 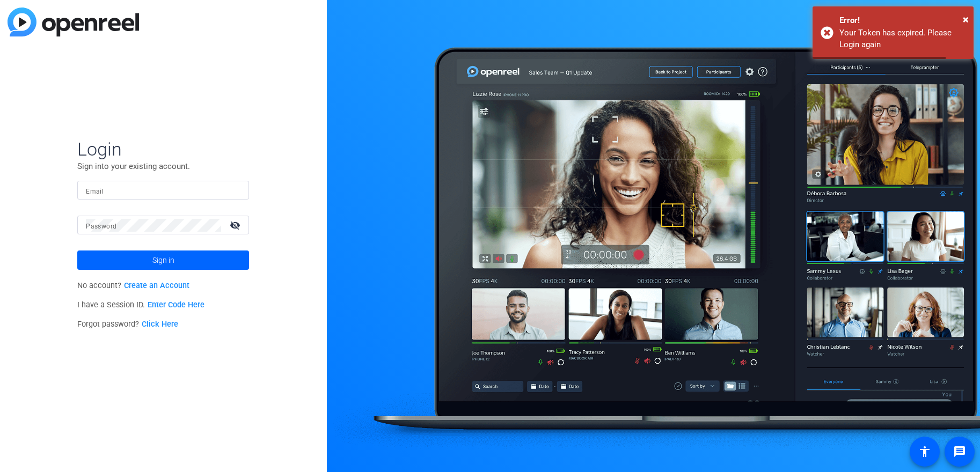 I want to click on span: Forgot password?, so click(x=127, y=324).